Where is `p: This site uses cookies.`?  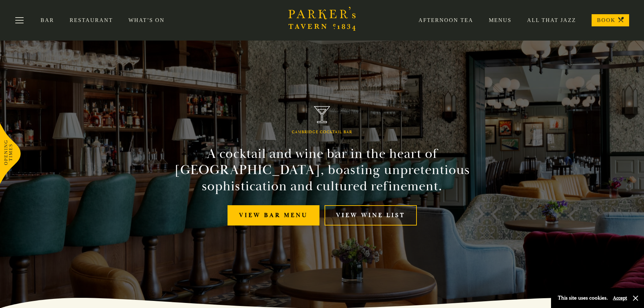 p: This site uses cookies. is located at coordinates (583, 298).